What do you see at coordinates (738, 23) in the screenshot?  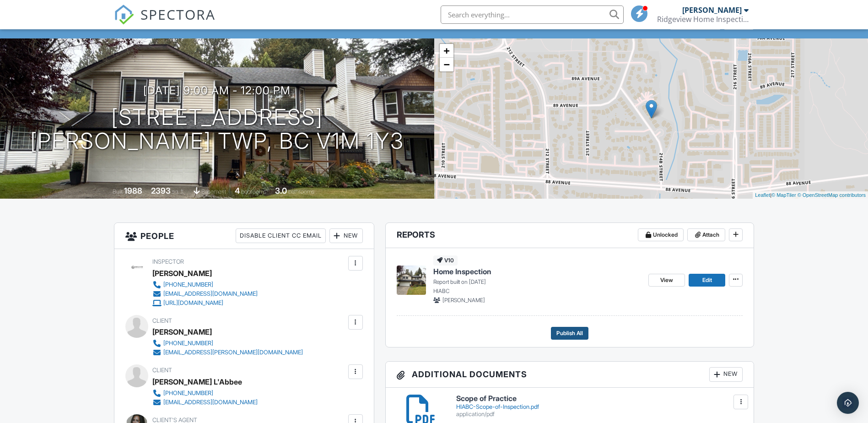 I see `div: More` at bounding box center [738, 23].